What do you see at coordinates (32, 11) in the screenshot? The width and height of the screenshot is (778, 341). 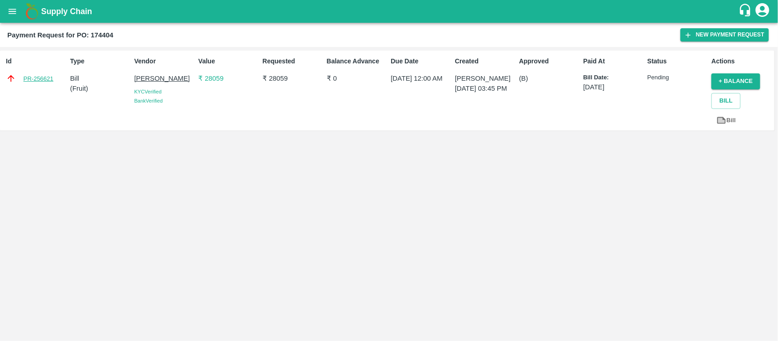 I see `img: logo` at bounding box center [32, 11].